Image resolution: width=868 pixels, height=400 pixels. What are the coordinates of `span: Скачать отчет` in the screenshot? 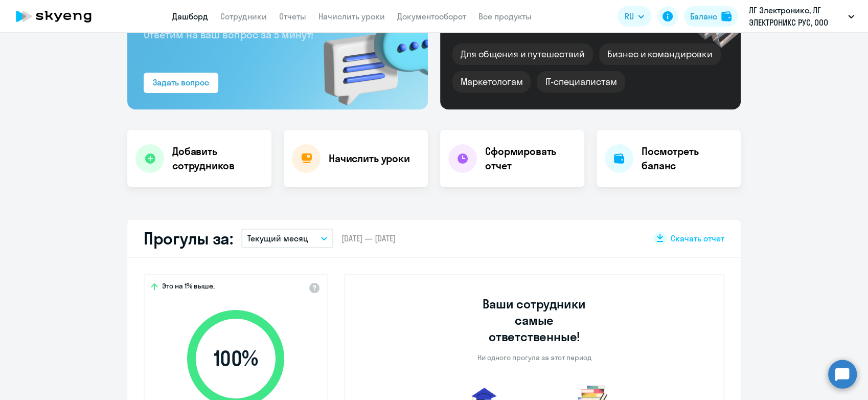 It's located at (697, 238).